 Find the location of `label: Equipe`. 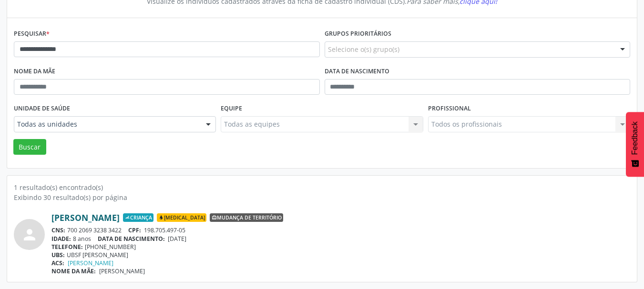

label: Equipe is located at coordinates (231, 108).